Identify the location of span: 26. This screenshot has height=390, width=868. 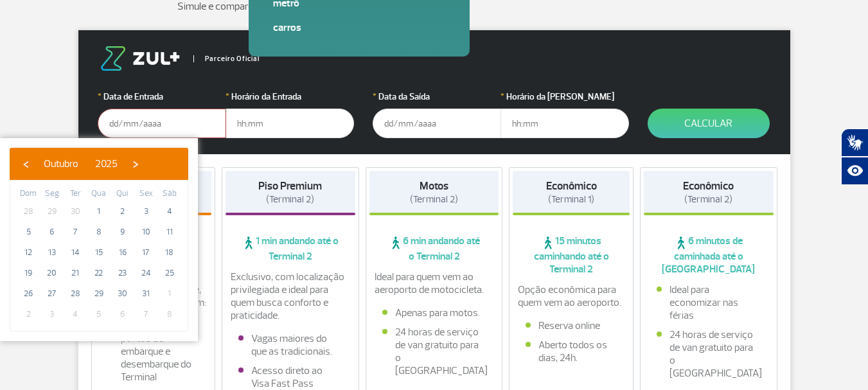
(28, 294).